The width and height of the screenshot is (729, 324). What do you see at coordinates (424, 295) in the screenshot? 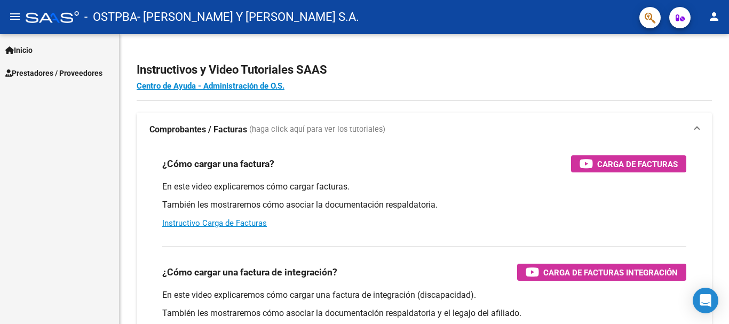
I see `p: En este video explicaremos cómo cargar una factura de integración (discapacidad).` at bounding box center [424, 295].